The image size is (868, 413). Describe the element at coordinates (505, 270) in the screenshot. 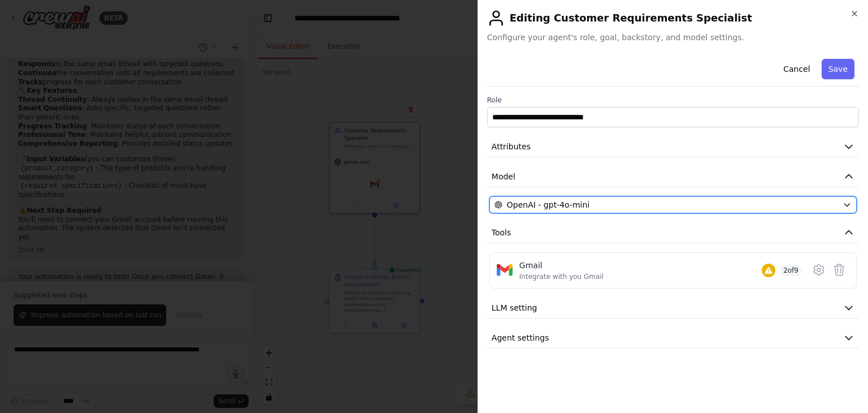

I see `img: Gmail` at that location.